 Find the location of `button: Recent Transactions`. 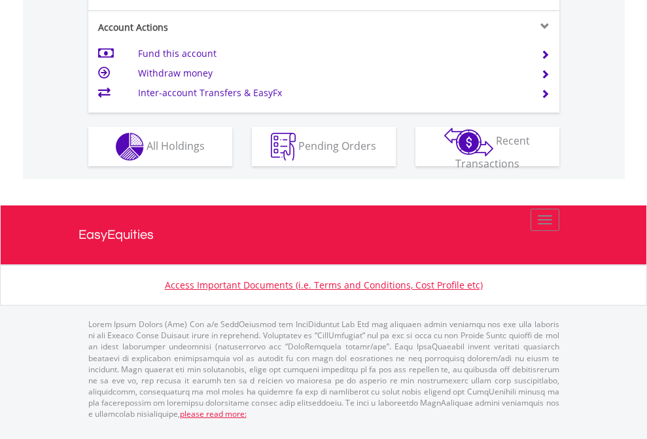

button: Recent Transactions is located at coordinates (487, 146).